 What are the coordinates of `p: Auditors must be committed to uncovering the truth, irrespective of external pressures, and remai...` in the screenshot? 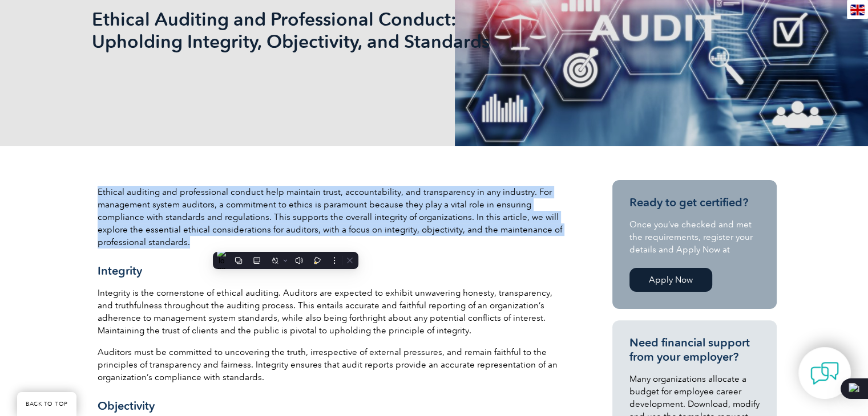 It's located at (332, 365).